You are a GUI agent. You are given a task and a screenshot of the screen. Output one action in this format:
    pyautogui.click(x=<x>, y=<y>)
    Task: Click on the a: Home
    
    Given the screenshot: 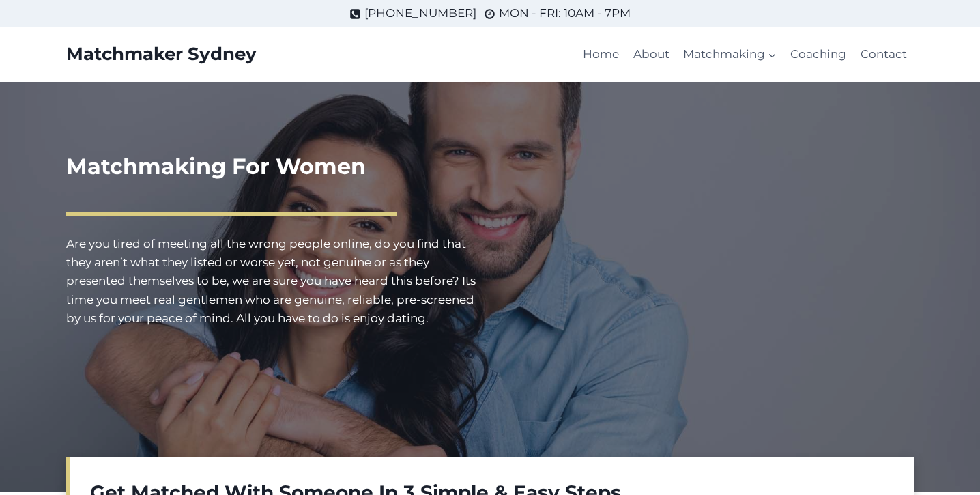 What is the action you would take?
    pyautogui.click(x=601, y=55)
    